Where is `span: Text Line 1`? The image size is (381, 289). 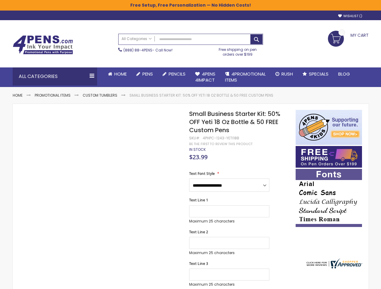
span: Text Line 1 is located at coordinates (198, 200).